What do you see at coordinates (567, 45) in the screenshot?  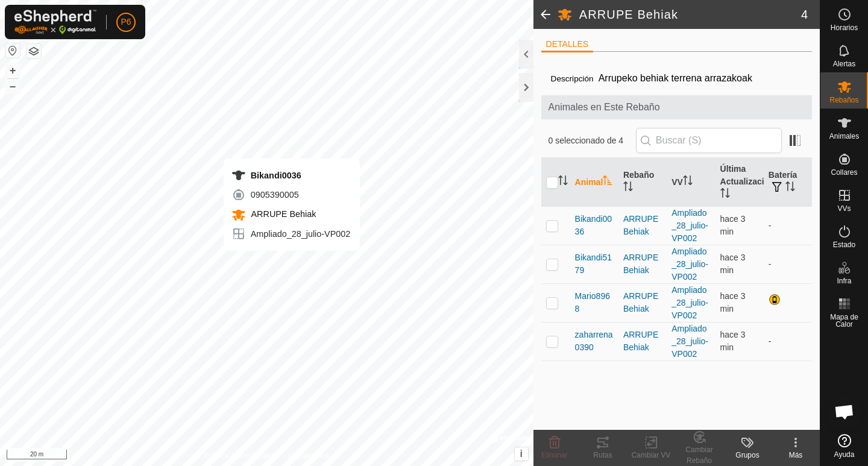 I see `li: DETALLES` at bounding box center [567, 45].